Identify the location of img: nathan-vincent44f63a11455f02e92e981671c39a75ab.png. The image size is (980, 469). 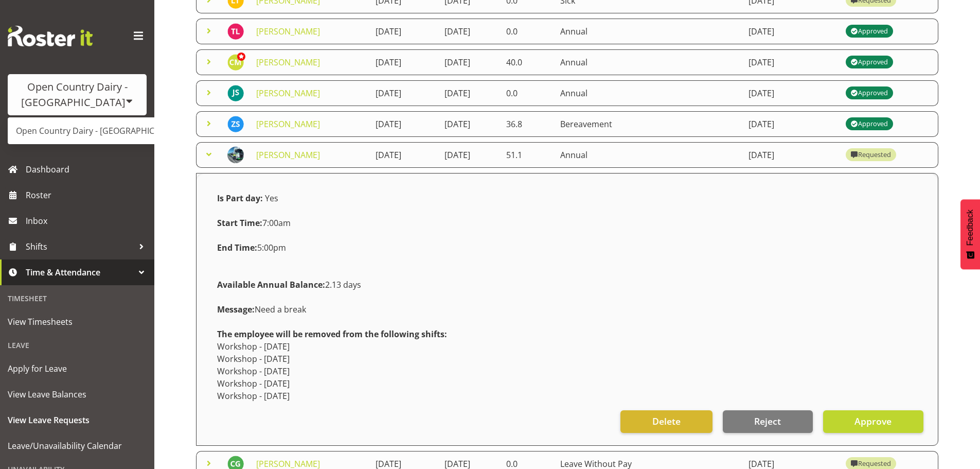
(236, 155).